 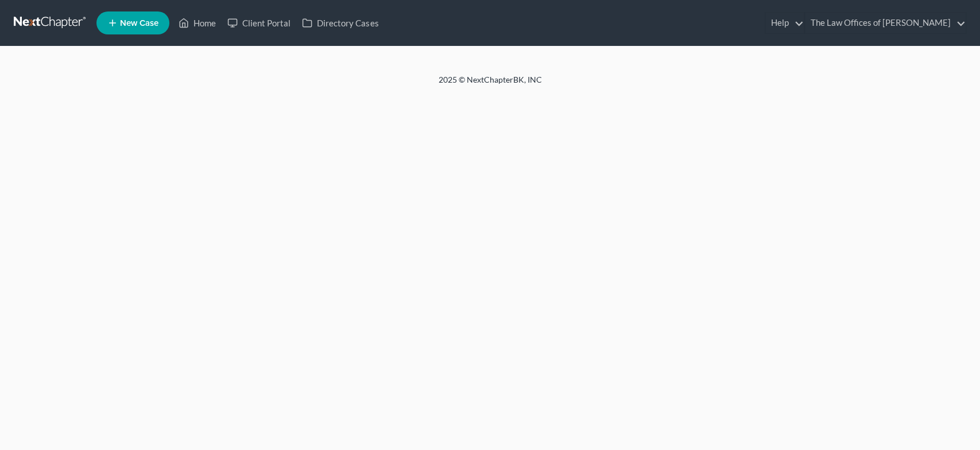 I want to click on div: 2025 © NextChapterBK, INC, so click(x=491, y=84).